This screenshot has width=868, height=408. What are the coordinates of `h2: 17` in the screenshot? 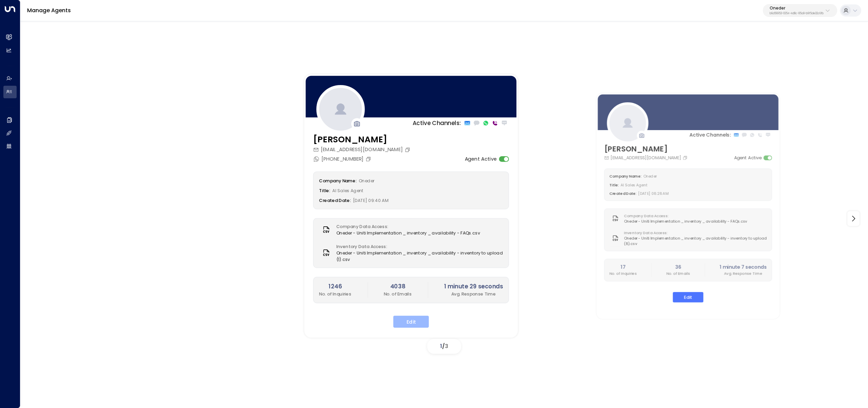 It's located at (623, 267).